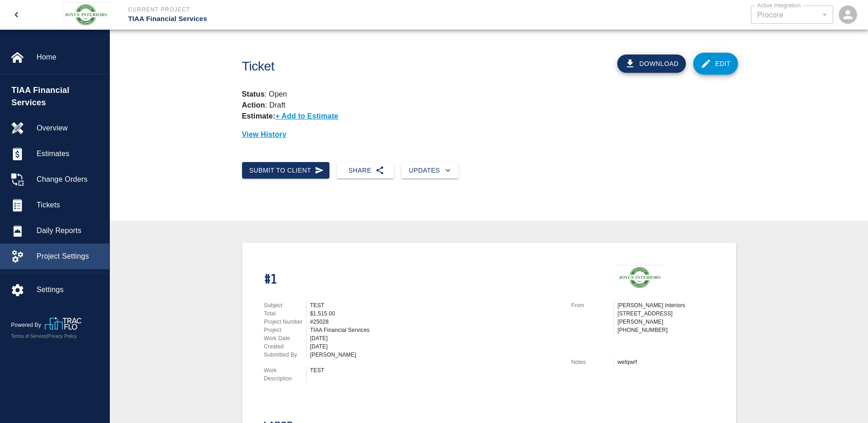  Describe the element at coordinates (63, 336) in the screenshot. I see `a: Privacy Policy` at that location.